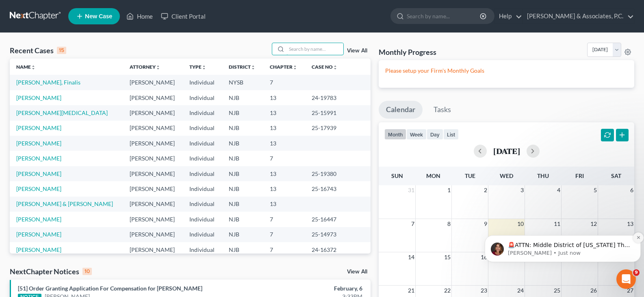 This screenshot has height=297, width=644. What do you see at coordinates (559, 190) in the screenshot?
I see `span: 4` at bounding box center [559, 190].